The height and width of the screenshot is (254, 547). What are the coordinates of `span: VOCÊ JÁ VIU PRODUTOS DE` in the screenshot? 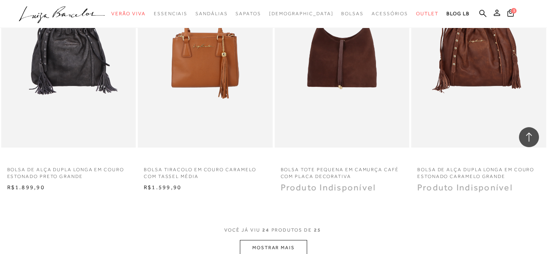 It's located at (273, 230).